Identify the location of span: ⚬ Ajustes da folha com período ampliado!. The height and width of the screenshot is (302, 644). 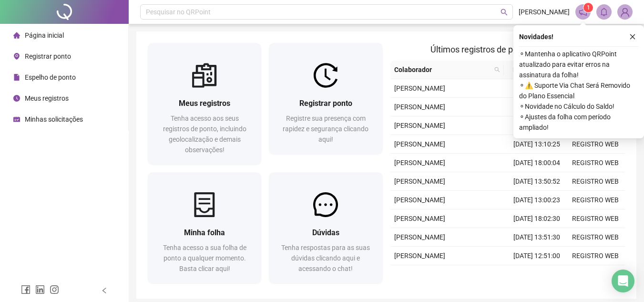
(578, 122).